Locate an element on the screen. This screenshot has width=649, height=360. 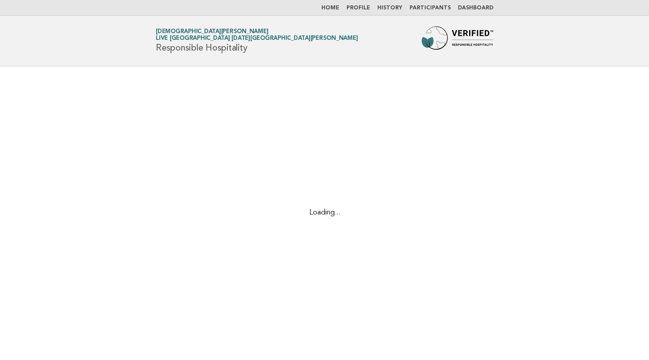
h1: Responsible Hospitality is located at coordinates (256, 41).